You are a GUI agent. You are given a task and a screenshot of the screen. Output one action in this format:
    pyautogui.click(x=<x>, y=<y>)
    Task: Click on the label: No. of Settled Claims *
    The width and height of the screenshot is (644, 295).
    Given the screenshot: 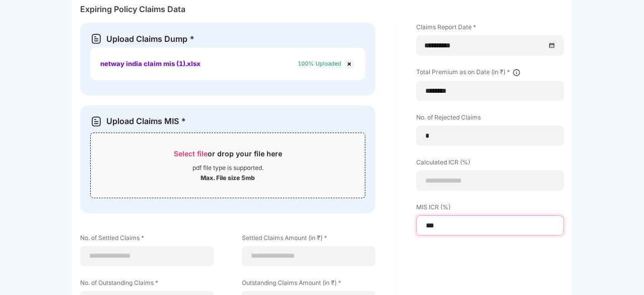 What is the action you would take?
    pyautogui.click(x=146, y=239)
    